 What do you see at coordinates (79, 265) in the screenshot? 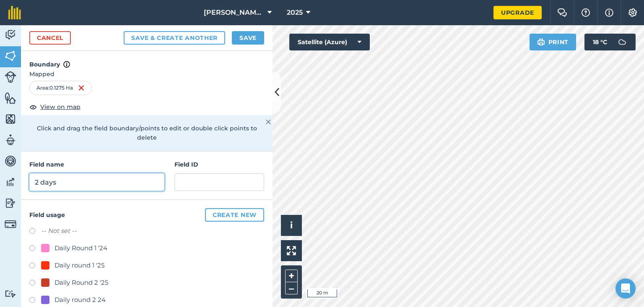
I see `div: Daily round 1 '25` at bounding box center [79, 265].